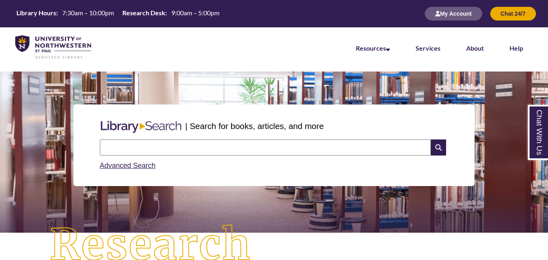  Describe the element at coordinates (118, 14) in the screenshot. I see `a: Hours Today` at that location.